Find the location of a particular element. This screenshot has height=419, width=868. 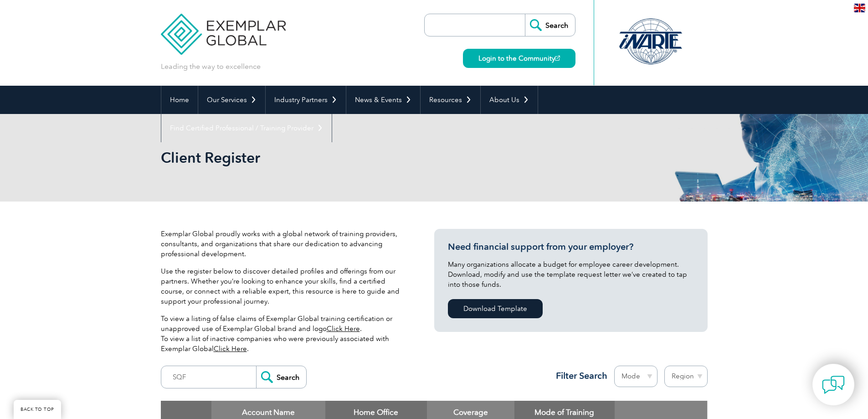

a: News & Events is located at coordinates (383, 100).